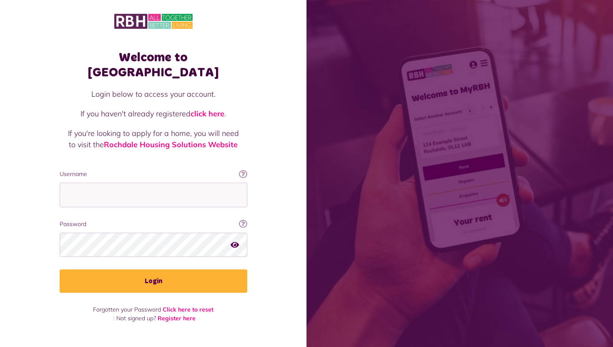 This screenshot has width=613, height=347. What do you see at coordinates (153, 224) in the screenshot?
I see `label: Password` at bounding box center [153, 224].